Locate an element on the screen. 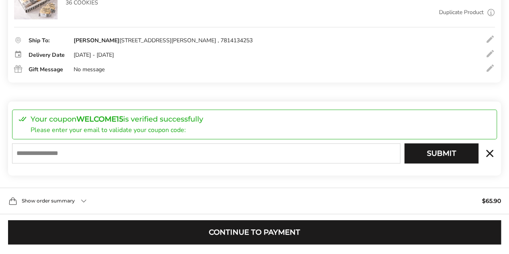 This screenshot has width=509, height=254. div: Delivery Date is located at coordinates (47, 55).